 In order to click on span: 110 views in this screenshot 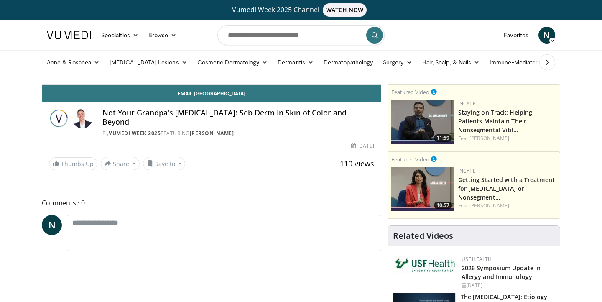, I will do `click(357, 164)`.